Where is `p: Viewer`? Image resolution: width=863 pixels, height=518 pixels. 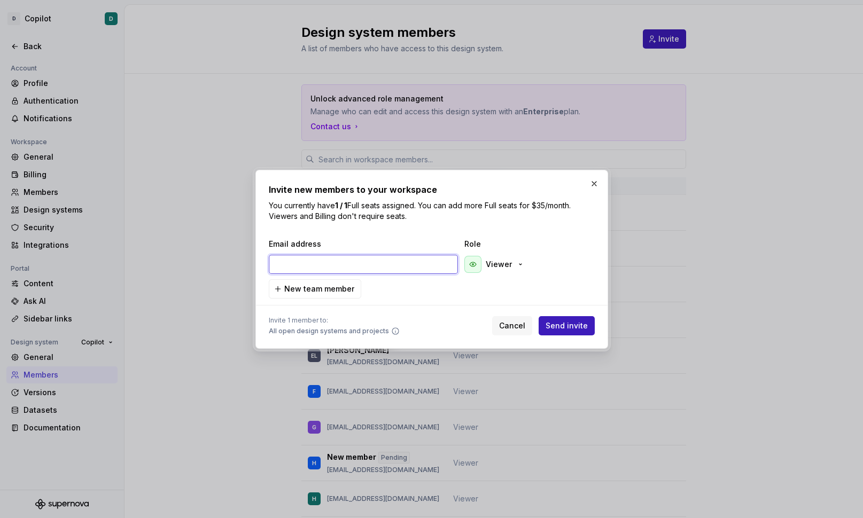
p: Viewer is located at coordinates (498, 264).